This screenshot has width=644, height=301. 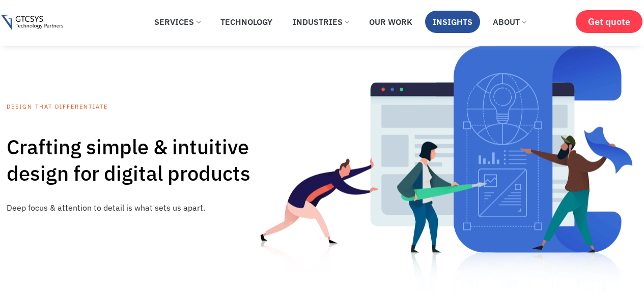 I want to click on a: Insights, so click(x=452, y=22).